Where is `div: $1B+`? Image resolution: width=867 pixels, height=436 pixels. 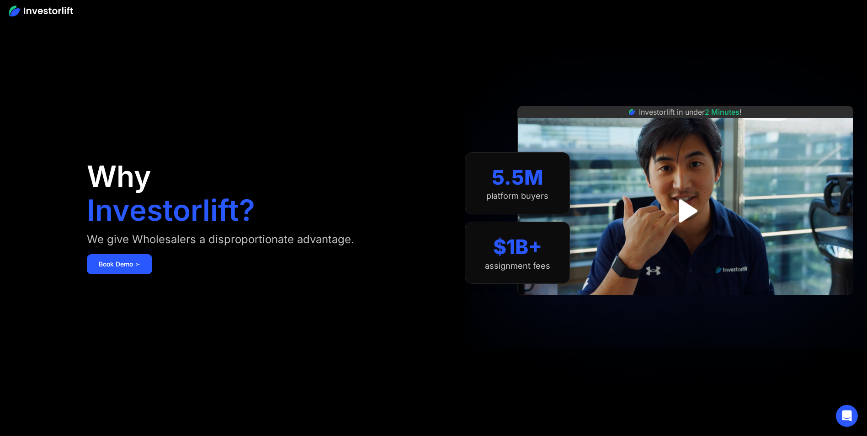 div: $1B+ is located at coordinates (517, 247).